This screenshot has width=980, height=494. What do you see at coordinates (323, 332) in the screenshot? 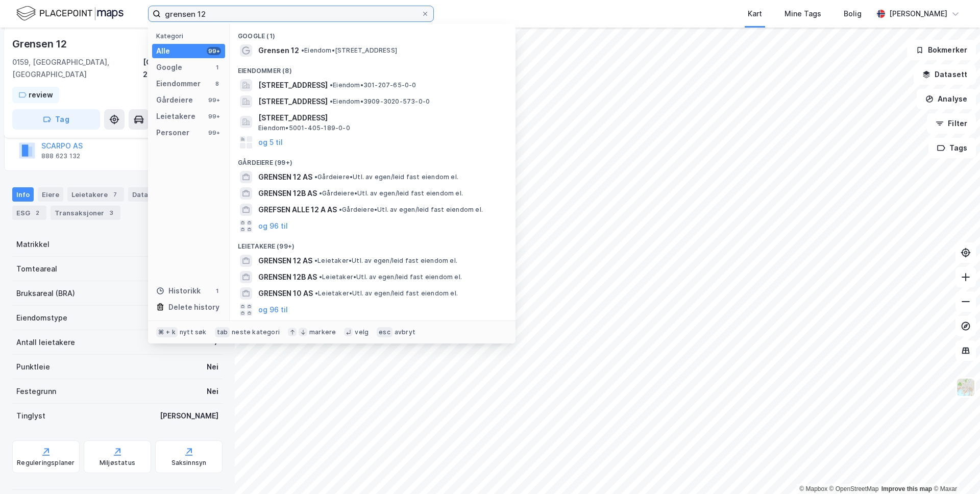
I see `div: markere` at bounding box center [323, 332].